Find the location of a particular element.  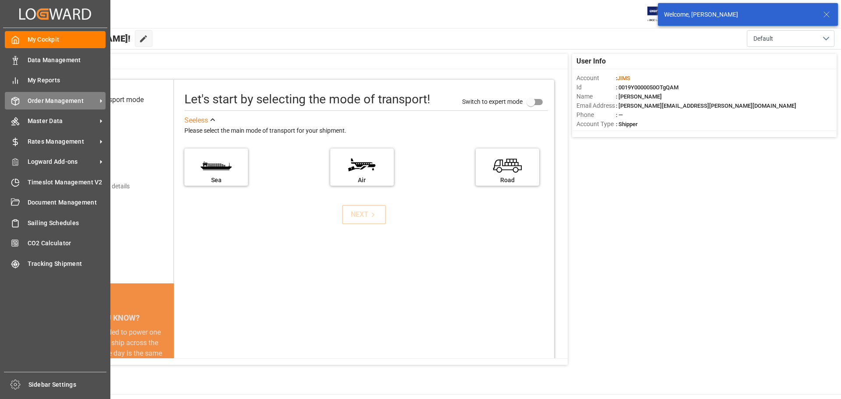

div: The energy needed to power one large container ship across the ocean in a single day is the same ... is located at coordinates (110, 359).